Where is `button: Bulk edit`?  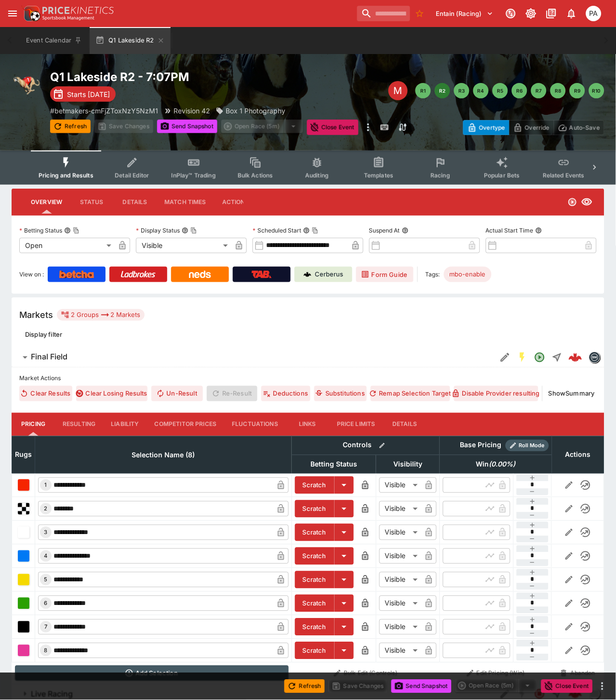
button: Bulk edit is located at coordinates (382, 446).